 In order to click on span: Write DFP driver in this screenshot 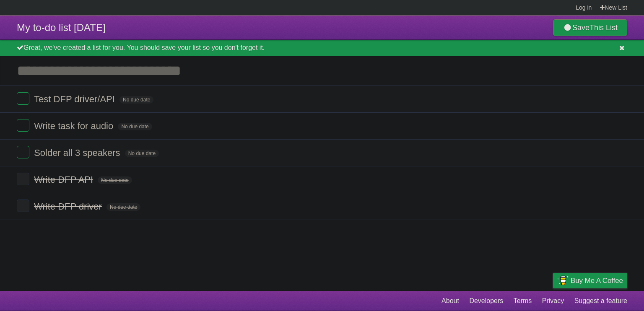, I will do `click(69, 206)`.